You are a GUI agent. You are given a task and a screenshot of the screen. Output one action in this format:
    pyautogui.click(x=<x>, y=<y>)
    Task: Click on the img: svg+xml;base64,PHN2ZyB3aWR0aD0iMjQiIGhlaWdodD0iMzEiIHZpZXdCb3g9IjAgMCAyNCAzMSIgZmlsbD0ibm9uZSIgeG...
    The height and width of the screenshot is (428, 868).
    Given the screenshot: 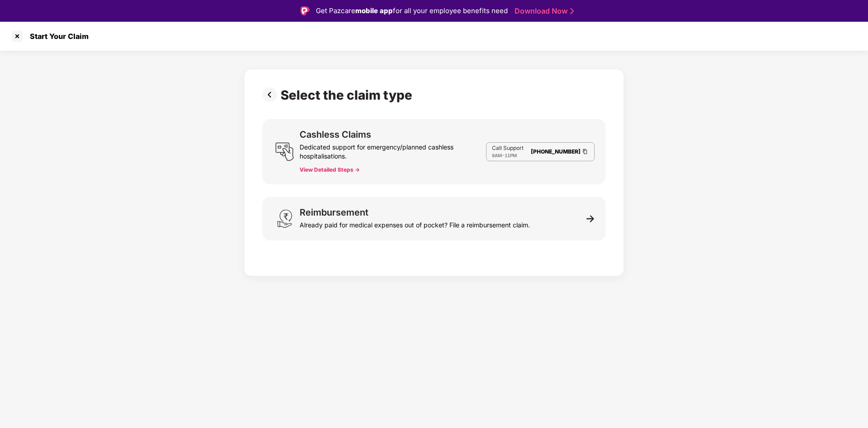 What is the action you would take?
    pyautogui.click(x=285, y=219)
    